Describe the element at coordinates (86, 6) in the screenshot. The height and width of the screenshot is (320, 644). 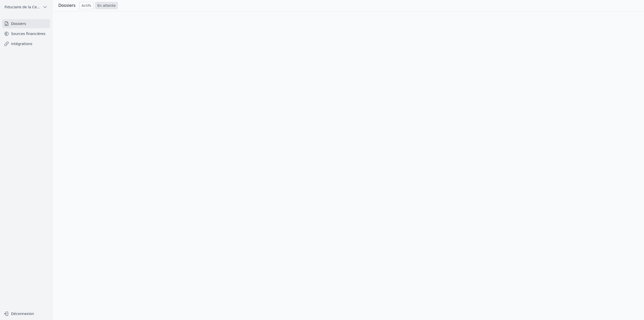
I see `a: Actifs` at that location.